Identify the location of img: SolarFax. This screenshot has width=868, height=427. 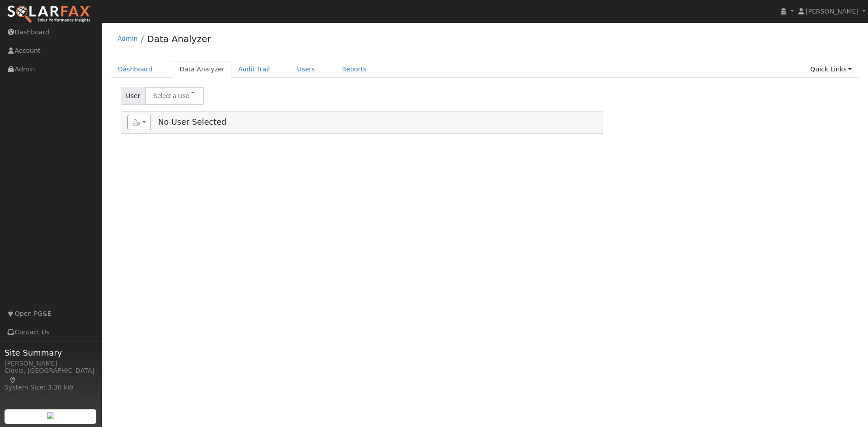
(49, 14).